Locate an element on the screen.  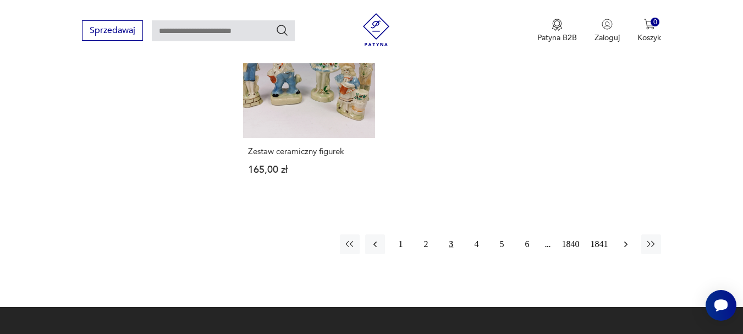
img: Ikona medalu is located at coordinates (557, 25).